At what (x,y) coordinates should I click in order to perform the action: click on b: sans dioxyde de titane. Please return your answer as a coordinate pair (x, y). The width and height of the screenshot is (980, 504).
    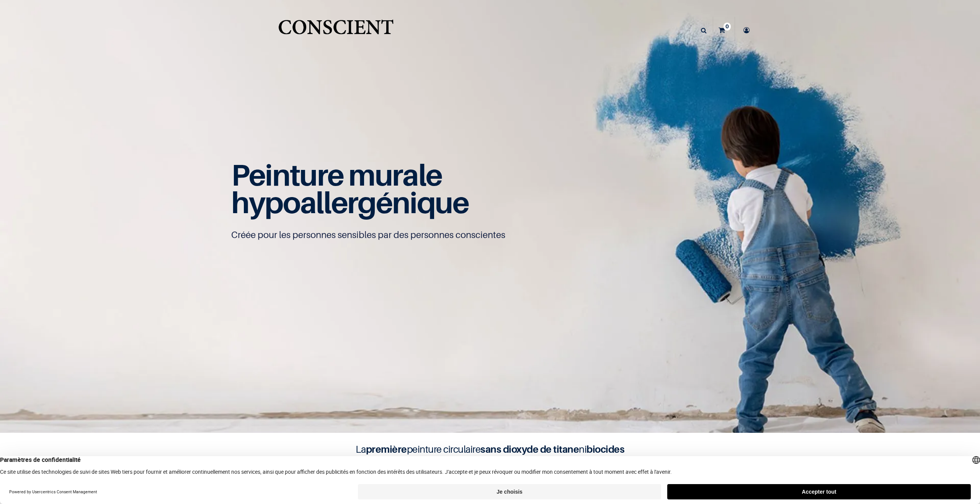
    Looking at the image, I should click on (529, 449).